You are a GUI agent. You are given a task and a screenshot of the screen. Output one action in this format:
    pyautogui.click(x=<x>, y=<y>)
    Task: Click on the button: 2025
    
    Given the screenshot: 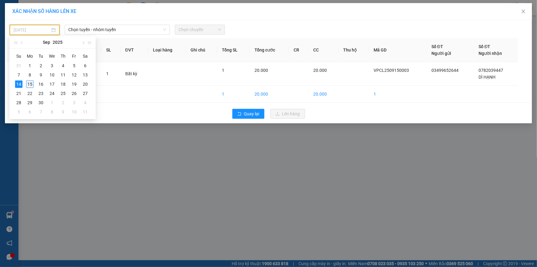 What is the action you would take?
    pyautogui.click(x=58, y=42)
    